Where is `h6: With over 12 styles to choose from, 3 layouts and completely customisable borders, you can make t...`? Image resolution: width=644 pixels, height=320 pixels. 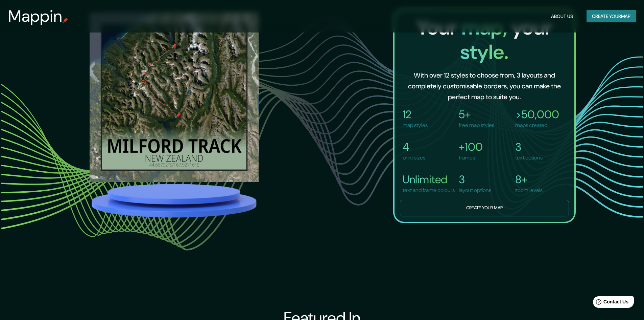
h6: With over 12 styles to choose from, 3 layouts and completely customisable borders, you can make t... is located at coordinates (485, 86).